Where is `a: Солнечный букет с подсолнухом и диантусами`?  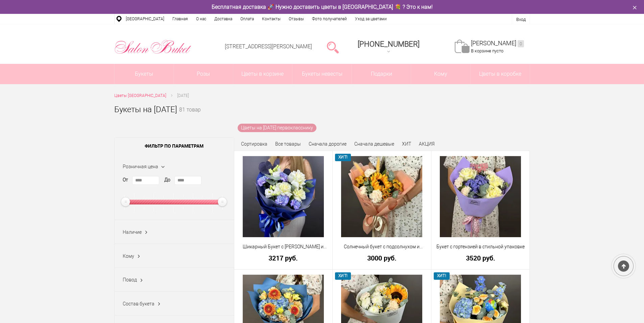 a: Солнечный букет с подсолнухом и диантусами is located at coordinates (381, 247).